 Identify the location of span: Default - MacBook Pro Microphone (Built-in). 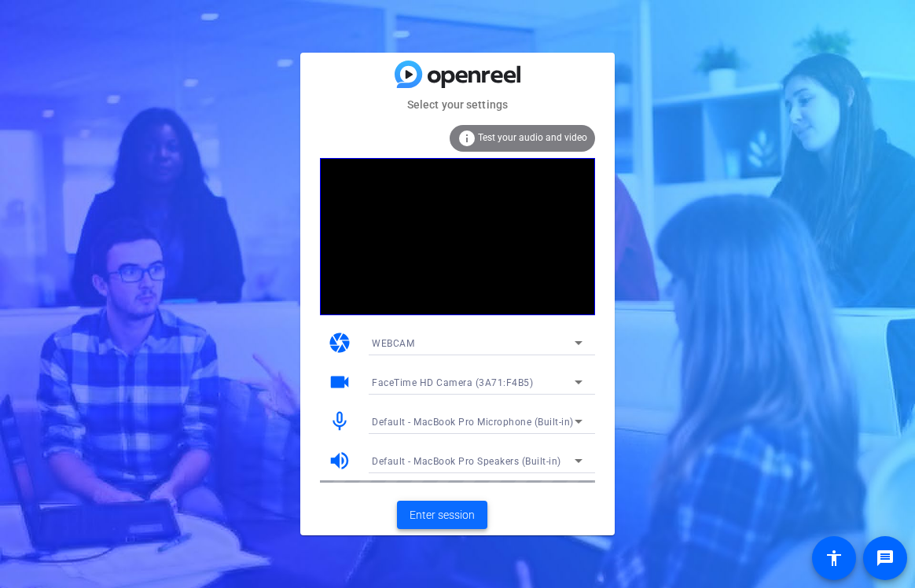
(472, 422).